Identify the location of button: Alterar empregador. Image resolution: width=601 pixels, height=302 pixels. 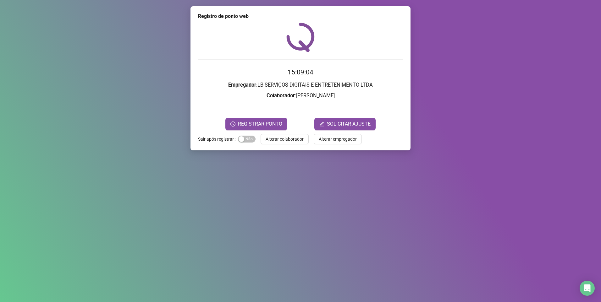
(338, 139).